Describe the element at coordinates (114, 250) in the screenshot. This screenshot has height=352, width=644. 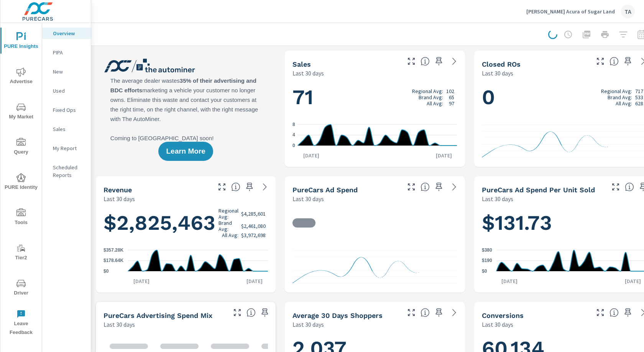
I see `text: $357.28K` at that location.